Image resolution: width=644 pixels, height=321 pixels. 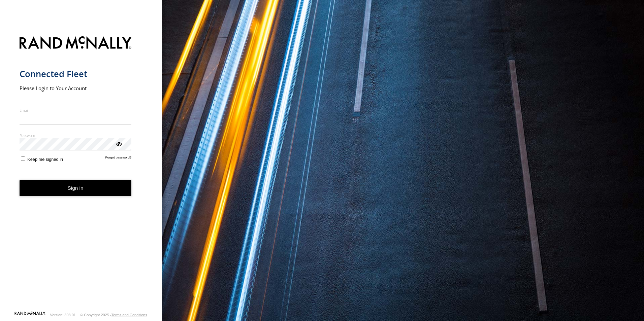 What do you see at coordinates (76, 43) in the screenshot?
I see `img: Rand McNally` at bounding box center [76, 43].